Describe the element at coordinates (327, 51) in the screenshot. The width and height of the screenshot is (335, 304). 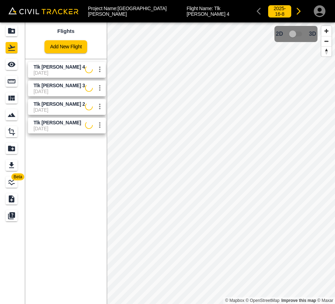
I see `button: Reset bearing to north` at that location.